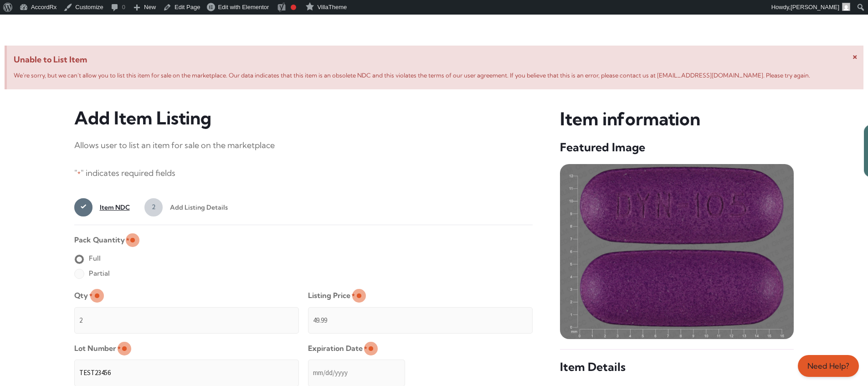 The height and width of the screenshot is (386, 868). Describe the element at coordinates (338, 348) in the screenshot. I see `label: Expiration Date` at that location.